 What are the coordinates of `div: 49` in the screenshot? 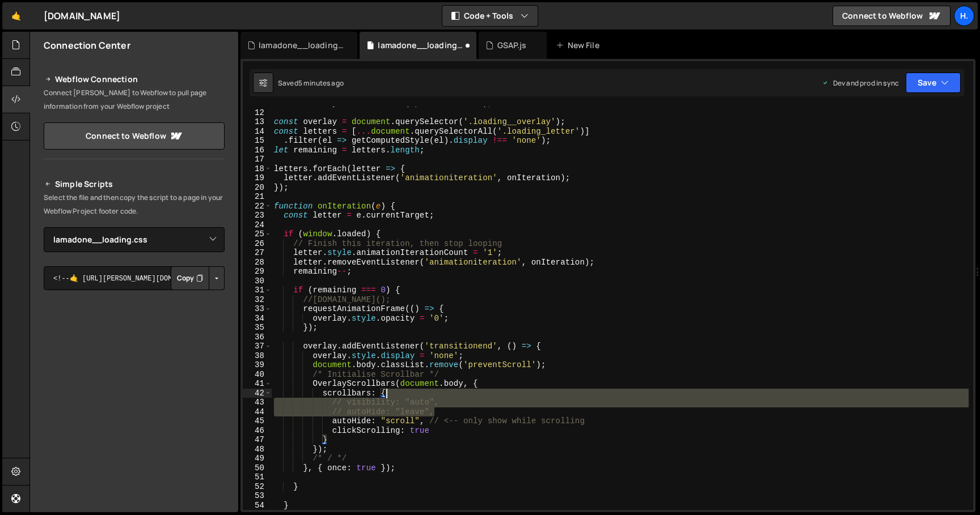 It's located at (257, 458).